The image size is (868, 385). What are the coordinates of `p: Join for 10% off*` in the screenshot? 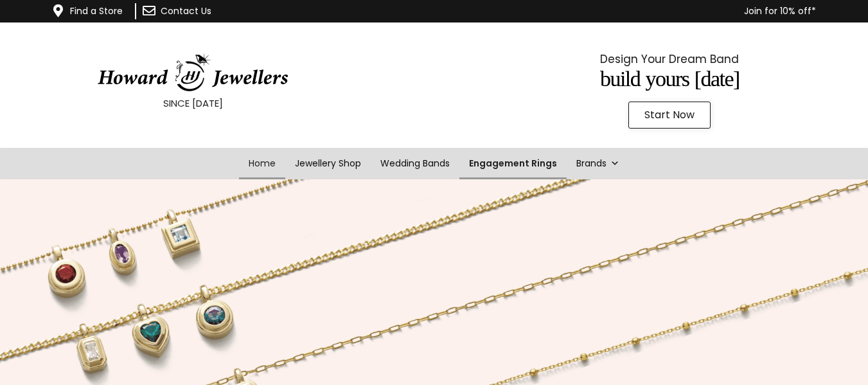 It's located at (552, 11).